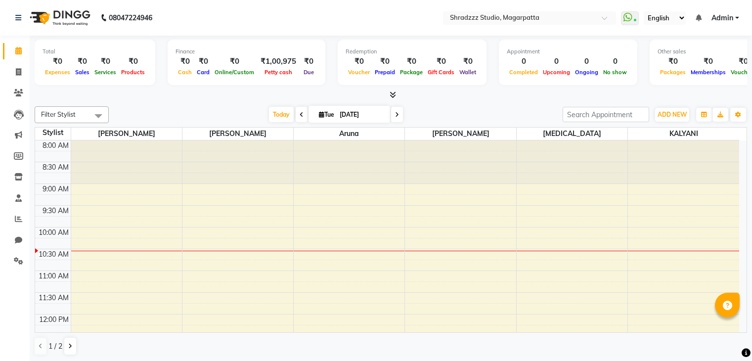 This screenshot has height=361, width=752. I want to click on span: Tue, so click(326, 114).